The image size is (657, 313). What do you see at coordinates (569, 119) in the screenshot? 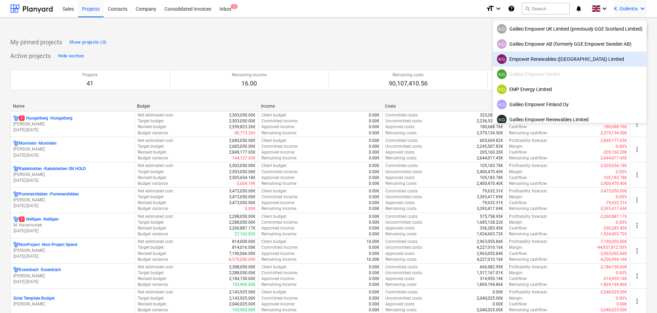
I see `div: Galileo Empower Renewables Limited` at bounding box center [569, 119].